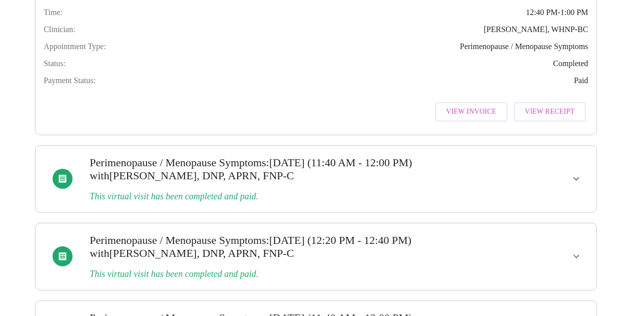 The height and width of the screenshot is (316, 632). I want to click on span: Paid, so click(581, 81).